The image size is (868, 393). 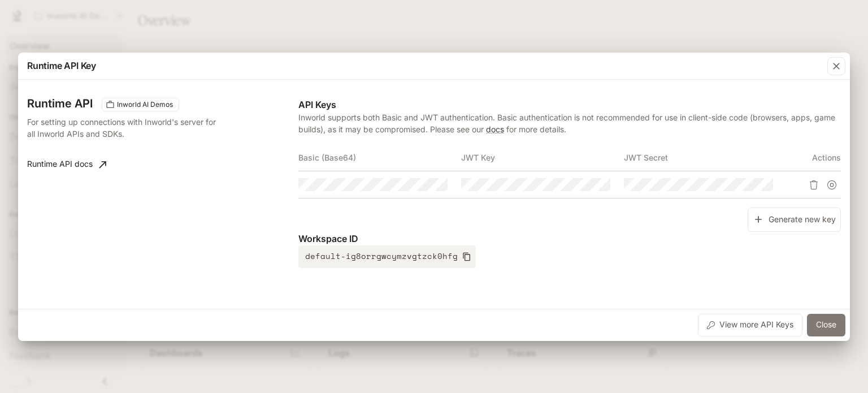 I want to click on p: For setting up connections with Inworld's server for all Inworld APIs and SDKs., so click(x=125, y=128).